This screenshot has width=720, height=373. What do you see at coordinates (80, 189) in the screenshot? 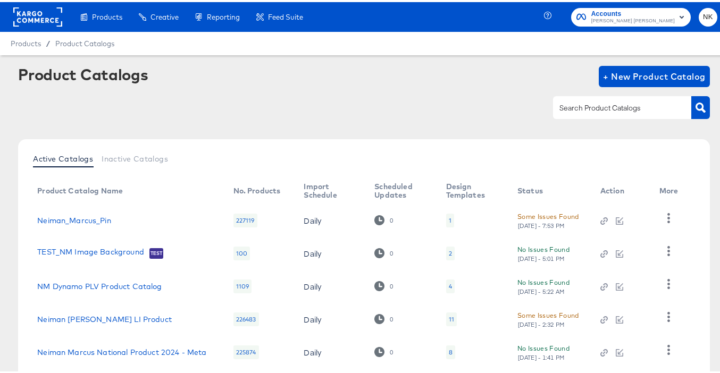
I see `div: Product Catalog Name` at bounding box center [80, 189].